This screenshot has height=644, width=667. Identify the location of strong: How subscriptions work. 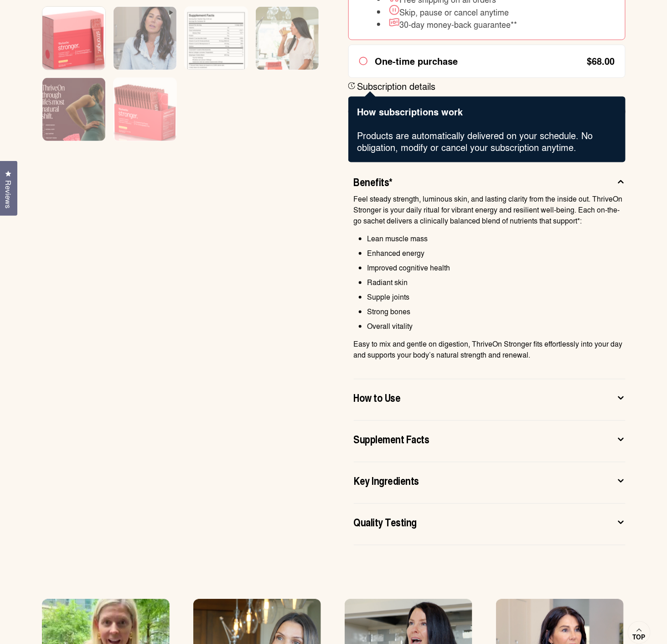
(410, 112).